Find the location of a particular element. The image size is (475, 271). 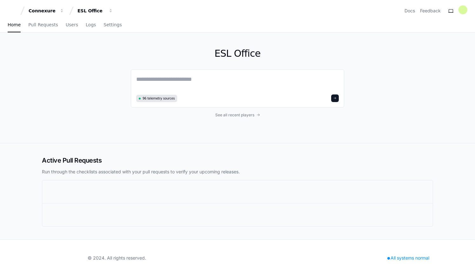

span: Home is located at coordinates (14, 25).